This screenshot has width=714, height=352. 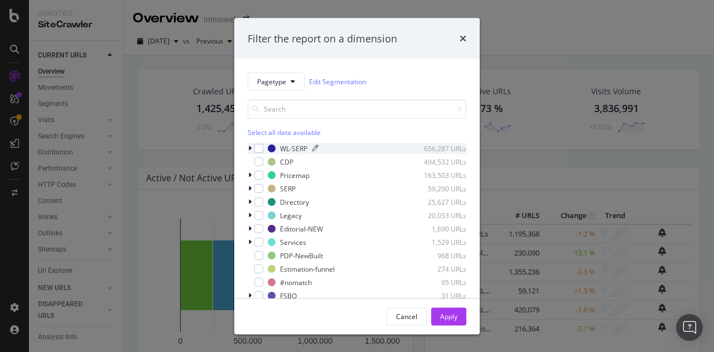 What do you see at coordinates (439, 241) in the screenshot?
I see `div: 1,529 URLs` at bounding box center [439, 241].